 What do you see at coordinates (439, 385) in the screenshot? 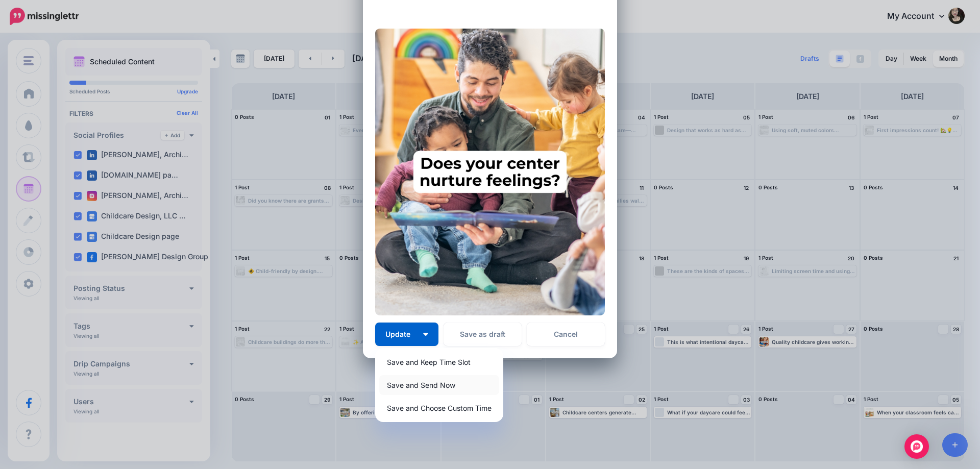
I see `a: Save and Send Now` at bounding box center [439, 385].